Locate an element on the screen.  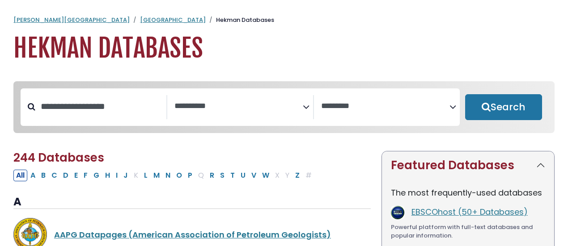
button: Filter Results R is located at coordinates (212, 176).